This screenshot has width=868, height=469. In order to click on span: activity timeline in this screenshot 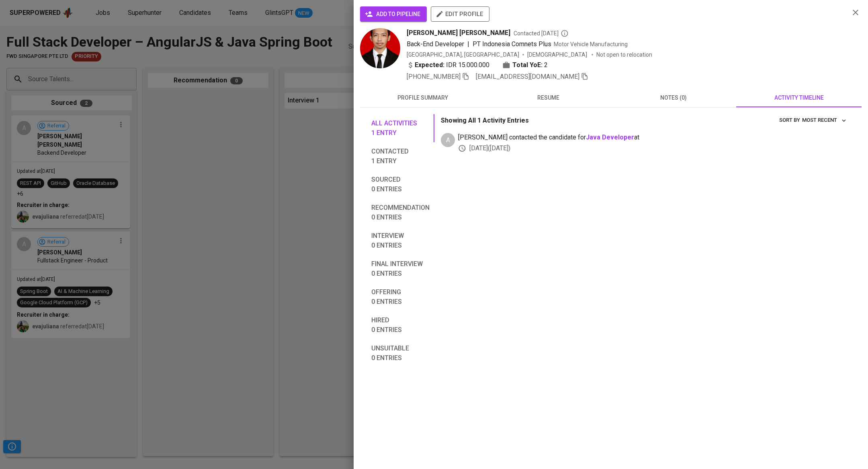, I will do `click(799, 98)`.